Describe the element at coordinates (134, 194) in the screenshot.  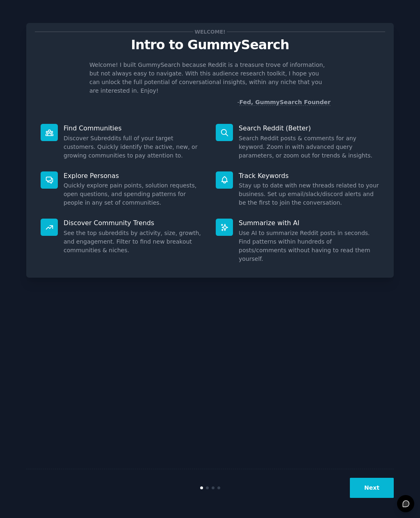
I see `dd: Quickly explore pain points, solution requests, open questions, and spending patterns for people ...` at that location.